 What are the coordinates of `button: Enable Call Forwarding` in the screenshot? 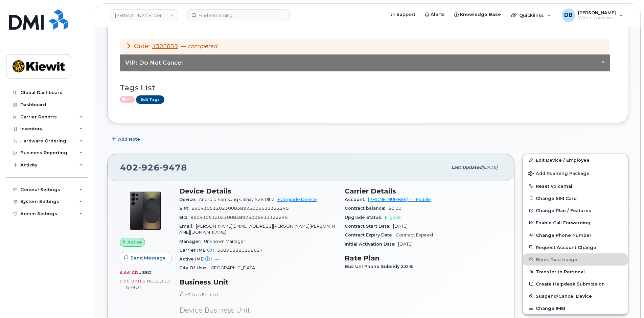 It's located at (575, 223).